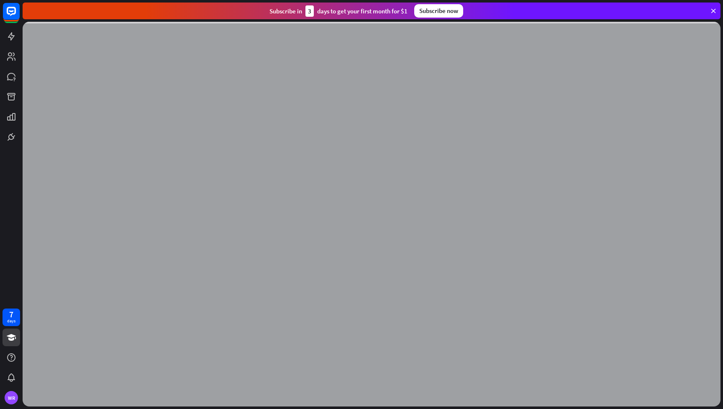 The width and height of the screenshot is (723, 409). I want to click on a: 7 days, so click(11, 317).